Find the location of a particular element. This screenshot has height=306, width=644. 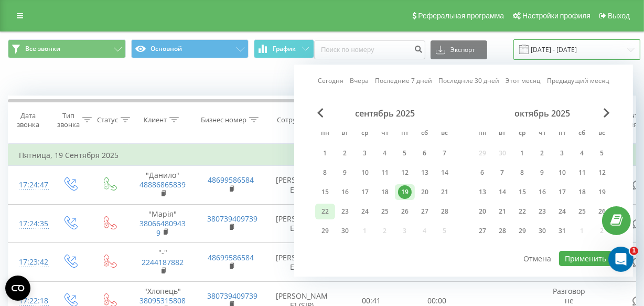

span: Реферальная программа is located at coordinates (461, 15).